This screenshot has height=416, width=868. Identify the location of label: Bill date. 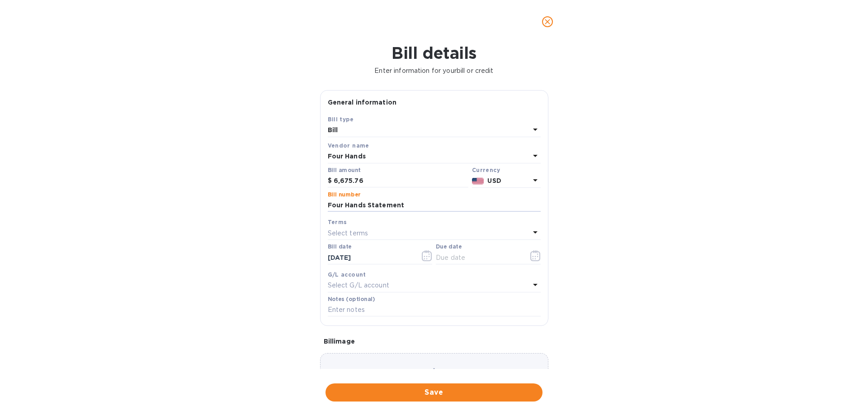
(339, 247).